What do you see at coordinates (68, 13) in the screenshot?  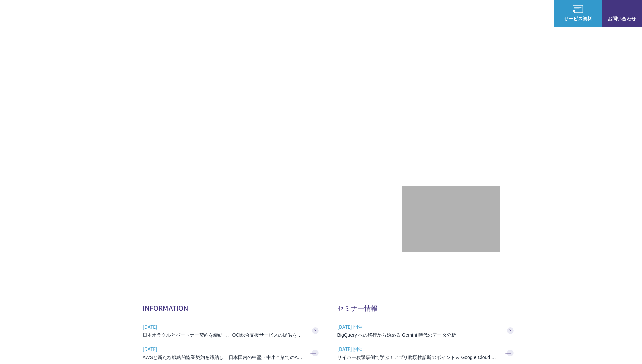 I see `a: AWS総合支援サービス C-Chorus NHN テコラスAWS総合支援サービス` at bounding box center [68, 13].